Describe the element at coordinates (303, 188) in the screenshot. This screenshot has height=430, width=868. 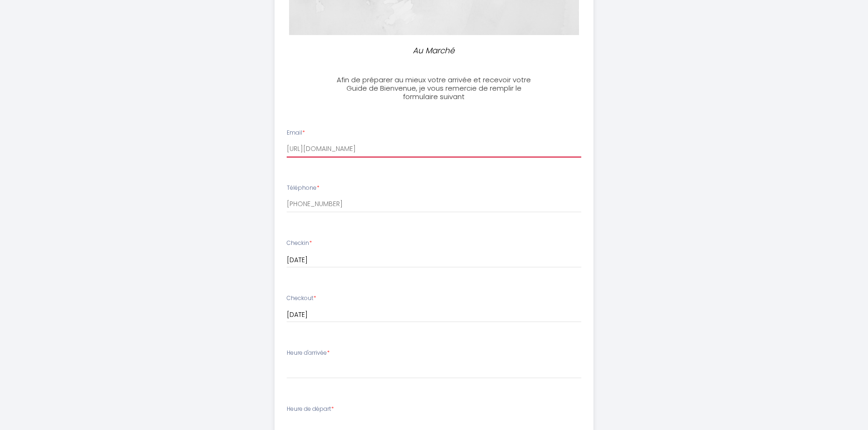
I see `label: Téléphone` at that location.